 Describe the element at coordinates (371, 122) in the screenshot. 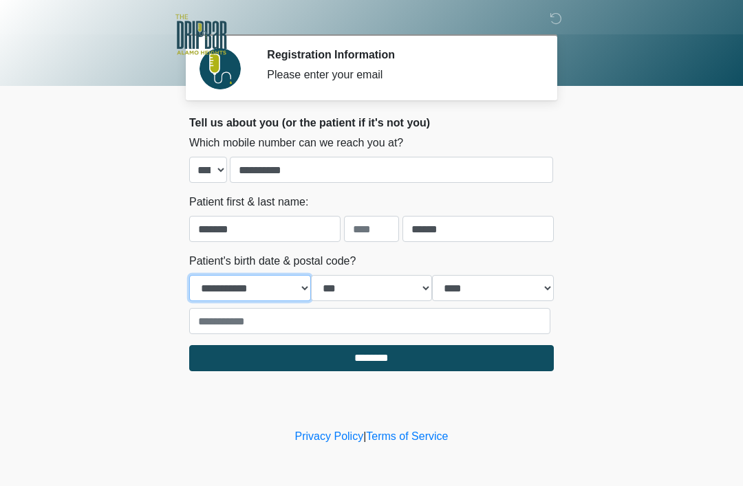

I see `h2: Tell us about you (or the patient if it's not you)` at that location.